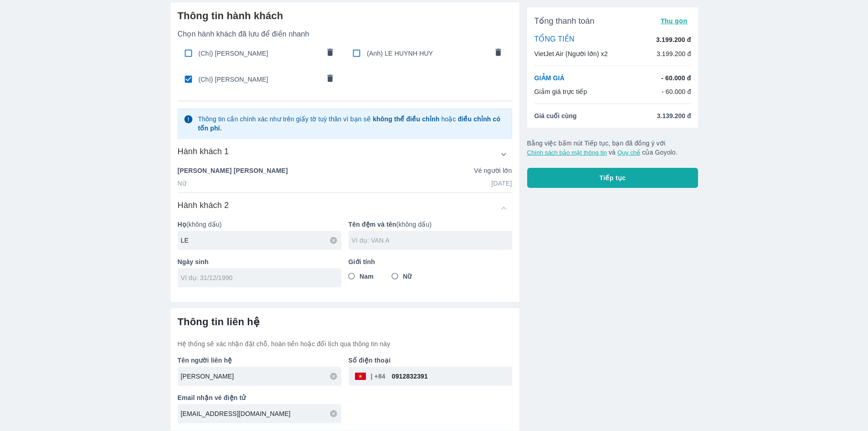 The image size is (868, 431). What do you see at coordinates (556, 116) in the screenshot?
I see `span: Giá cuối cùng` at bounding box center [556, 116].